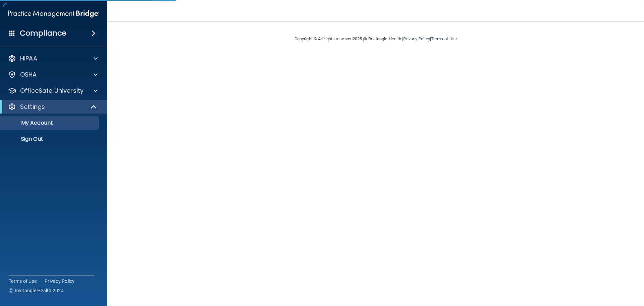 Image resolution: width=644 pixels, height=306 pixels. Describe the element at coordinates (376, 39) in the screenshot. I see `div: Copyright © All rights reserved 2025 @ Rectangle Health | |` at that location.